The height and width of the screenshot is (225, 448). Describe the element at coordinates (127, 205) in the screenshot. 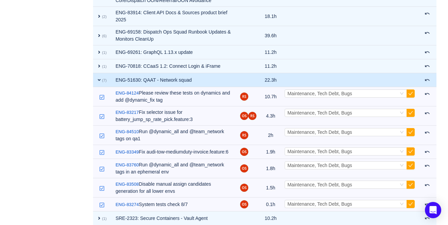

I see `a: ENG-83274` at that location.